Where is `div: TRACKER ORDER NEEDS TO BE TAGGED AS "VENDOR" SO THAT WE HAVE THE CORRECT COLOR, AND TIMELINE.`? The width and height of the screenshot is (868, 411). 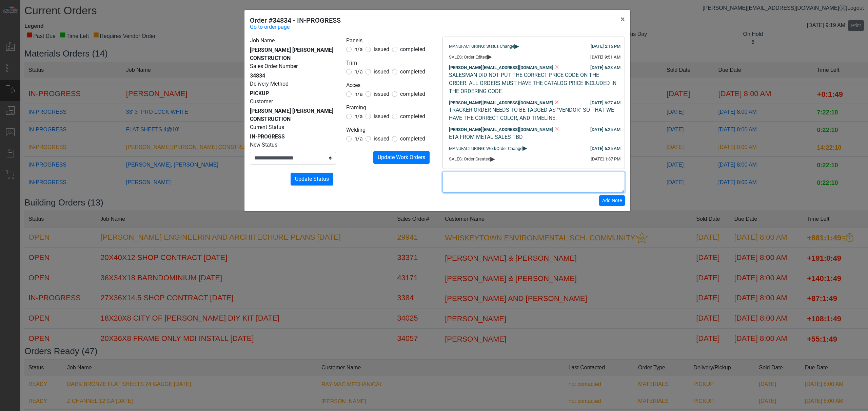 div: TRACKER ORDER NEEDS TO BE TAGGED AS "VENDOR" SO THAT WE HAVE THE CORRECT COLOR, AND TIMELINE. is located at coordinates (534, 114).